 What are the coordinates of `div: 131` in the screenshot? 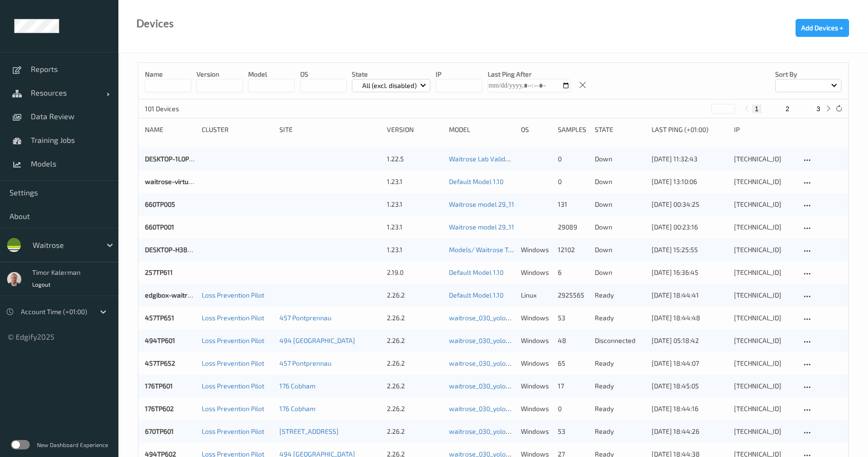 It's located at (573, 205).